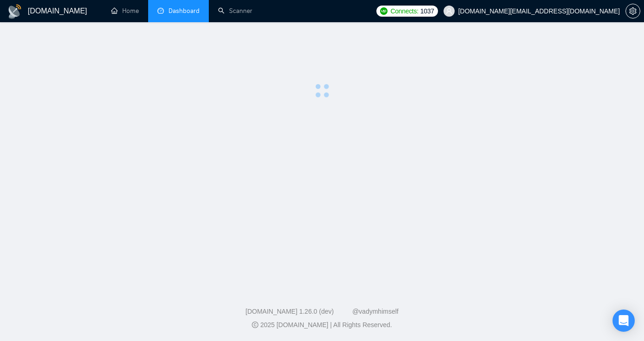 The height and width of the screenshot is (341, 644). Describe the element at coordinates (428, 11) in the screenshot. I see `span: 1037` at that location.